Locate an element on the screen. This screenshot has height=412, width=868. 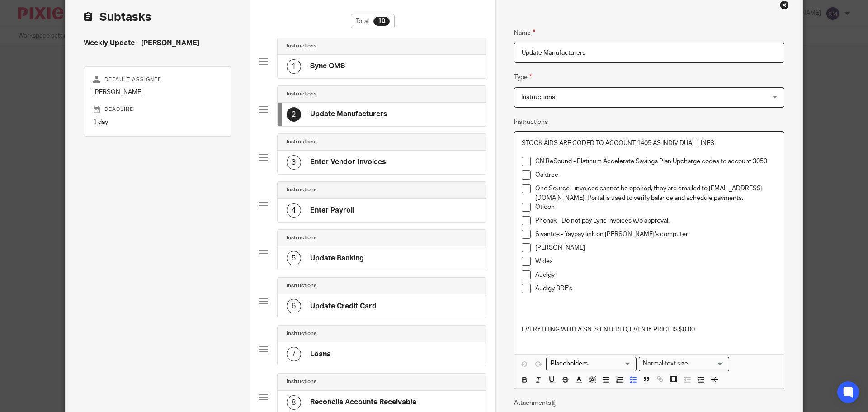
span: Instructions is located at coordinates (538, 97).